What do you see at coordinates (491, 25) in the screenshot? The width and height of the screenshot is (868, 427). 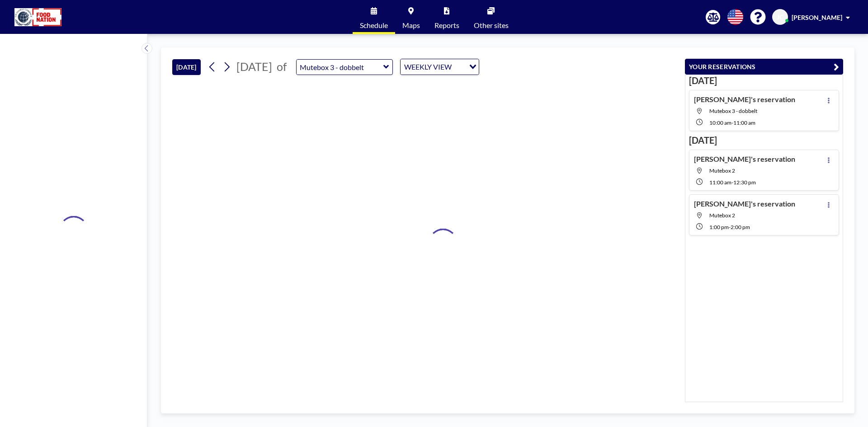 I see `span: Other sites` at bounding box center [491, 25].